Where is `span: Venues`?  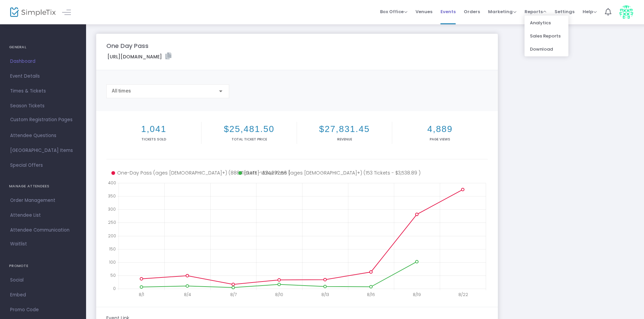
span: Venues is located at coordinates (424, 12).